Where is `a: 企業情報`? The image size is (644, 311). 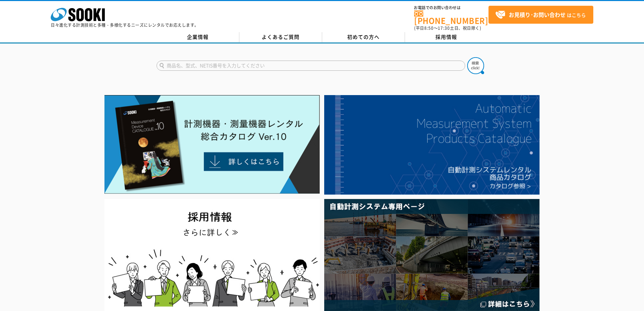 a: 企業情報 is located at coordinates (198, 37).